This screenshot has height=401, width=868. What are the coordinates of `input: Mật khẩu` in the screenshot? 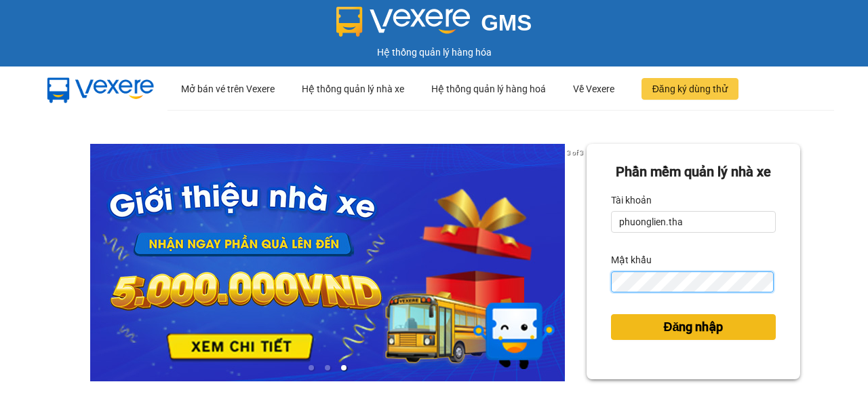 It's located at (693, 282).